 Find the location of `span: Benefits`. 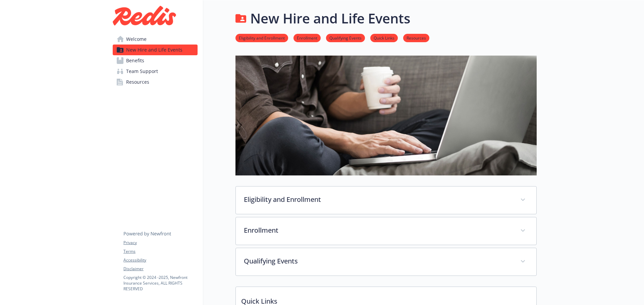

span: Benefits is located at coordinates (135, 61).